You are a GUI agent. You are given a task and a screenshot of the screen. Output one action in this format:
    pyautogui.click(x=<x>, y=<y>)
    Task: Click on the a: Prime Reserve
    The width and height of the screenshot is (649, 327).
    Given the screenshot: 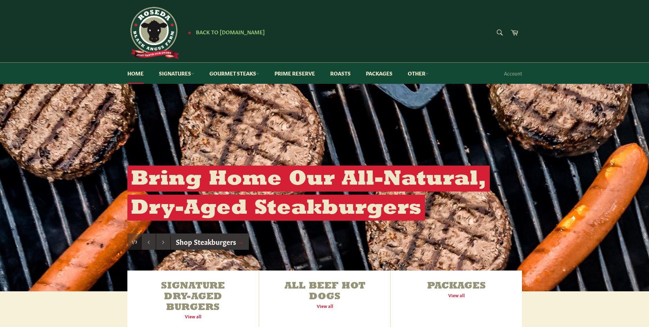 What is the action you would take?
    pyautogui.click(x=295, y=73)
    